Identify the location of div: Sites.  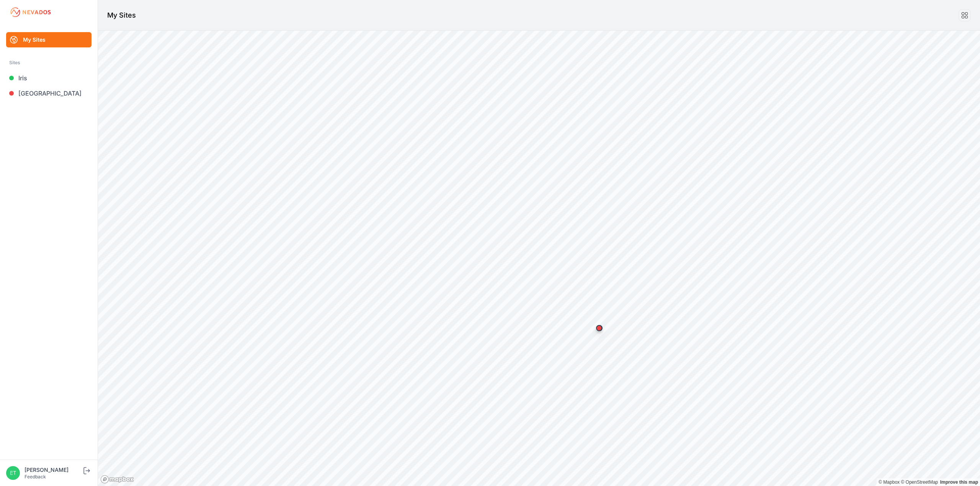
(49, 62).